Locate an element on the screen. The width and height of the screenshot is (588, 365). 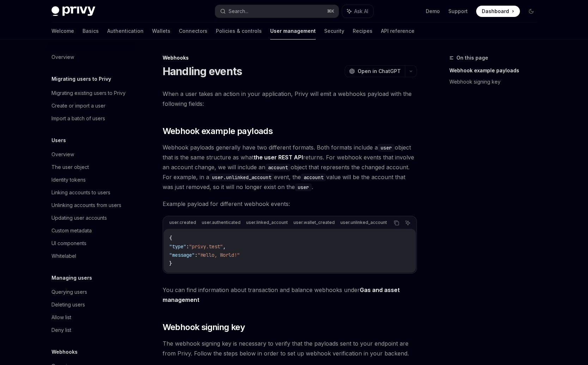
span: ⌘ K is located at coordinates (331, 11).